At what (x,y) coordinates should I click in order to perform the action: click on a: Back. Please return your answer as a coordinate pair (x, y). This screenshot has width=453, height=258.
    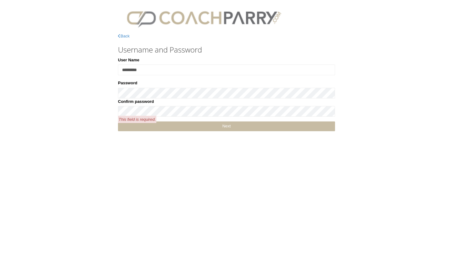
    Looking at the image, I should click on (124, 36).